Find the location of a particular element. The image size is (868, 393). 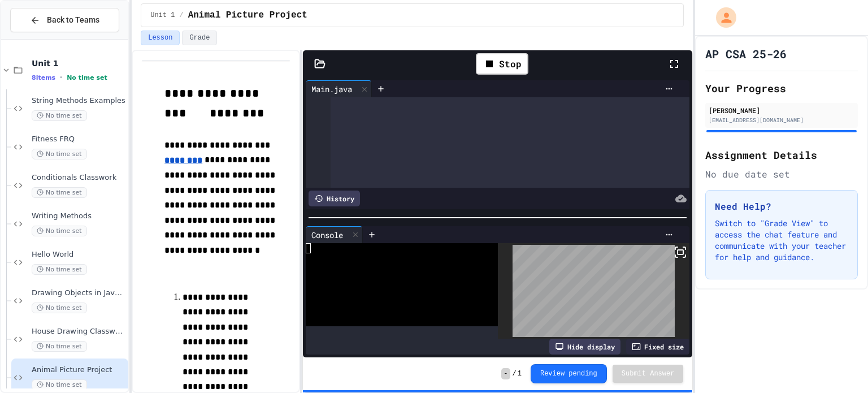

span: Conditionals Classwork is located at coordinates (78, 178).